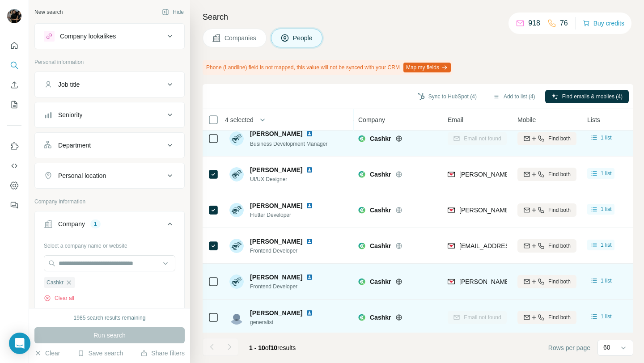  Describe the element at coordinates (59, 298) in the screenshot. I see `button: Clear all` at that location.